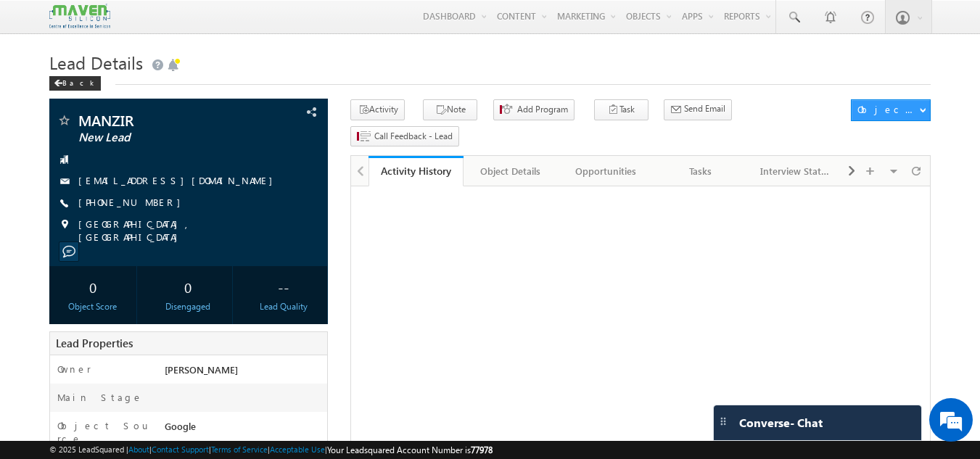  Describe the element at coordinates (271, 450) in the screenshot. I see `span: © 2025 LeadSquared | | | | |` at that location.